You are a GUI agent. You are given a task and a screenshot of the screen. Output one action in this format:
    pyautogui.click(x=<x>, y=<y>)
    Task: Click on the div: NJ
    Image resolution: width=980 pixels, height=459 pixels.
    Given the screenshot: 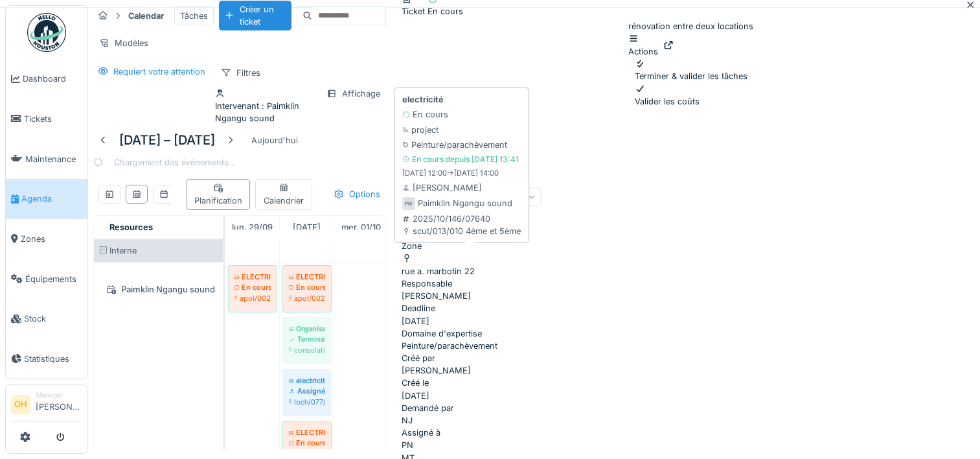 What is the action you would take?
    pyautogui.click(x=407, y=420)
    